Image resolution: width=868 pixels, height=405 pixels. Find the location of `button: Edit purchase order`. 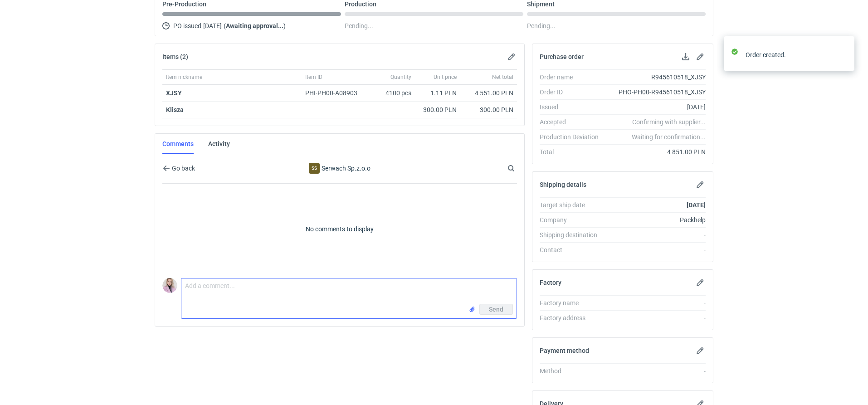

button: Edit purchase order is located at coordinates (700, 56).